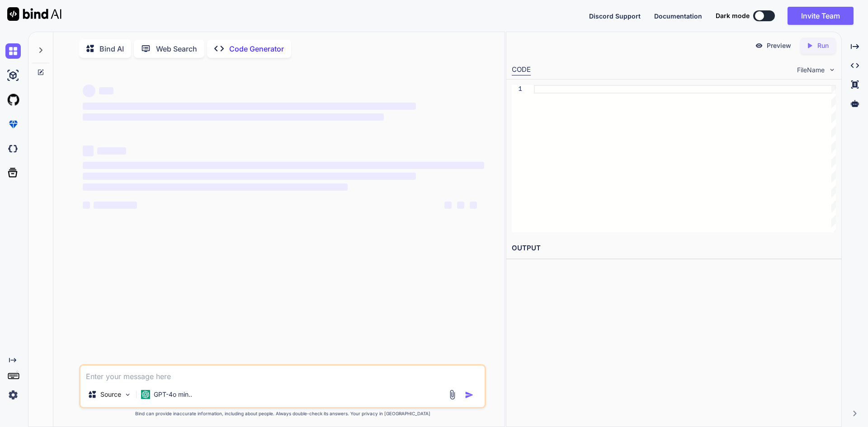  What do you see at coordinates (13, 395) in the screenshot?
I see `img: settings` at bounding box center [13, 395].